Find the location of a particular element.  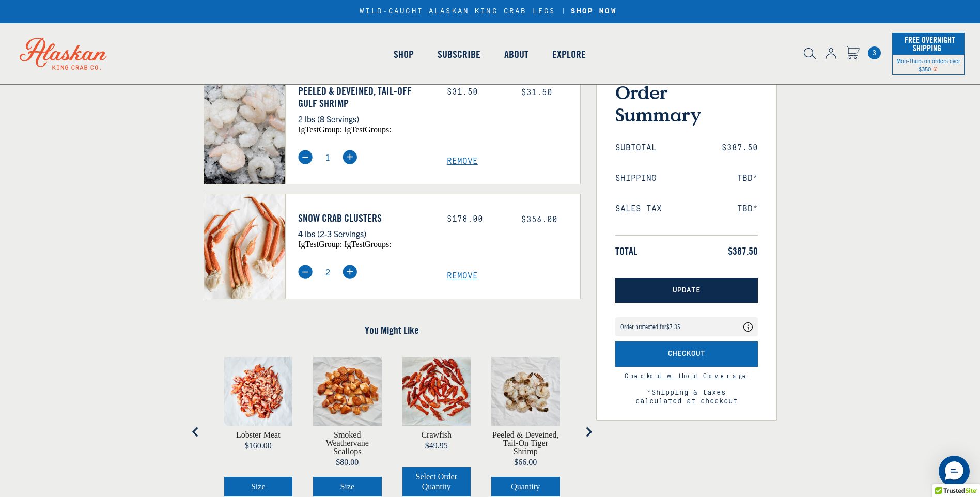

p: 4 lbs (2-3 Servings) is located at coordinates (365, 234).